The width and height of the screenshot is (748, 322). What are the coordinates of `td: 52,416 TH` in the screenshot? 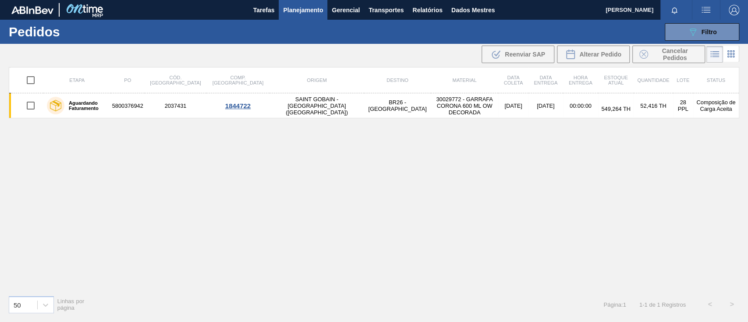 It's located at (653, 106).